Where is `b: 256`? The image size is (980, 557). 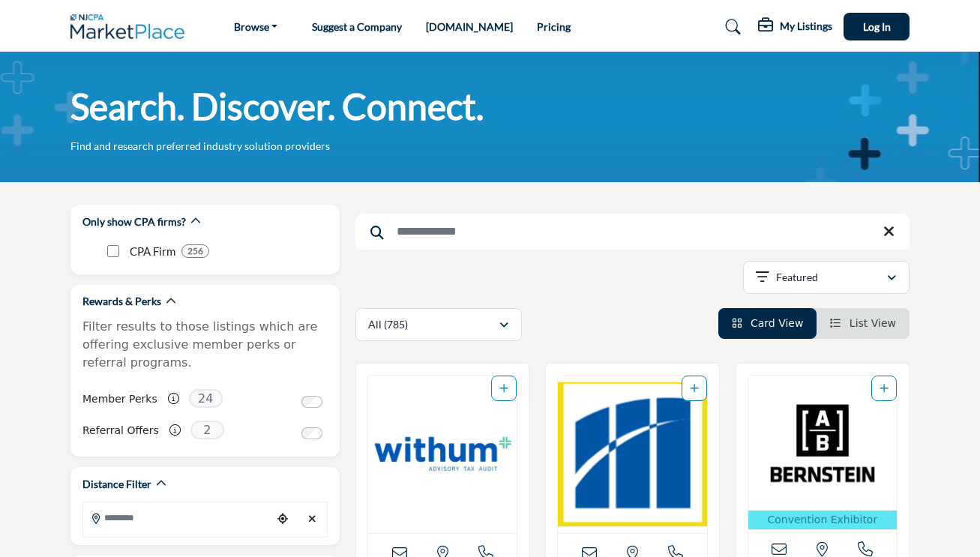
b: 256 is located at coordinates (195, 251).